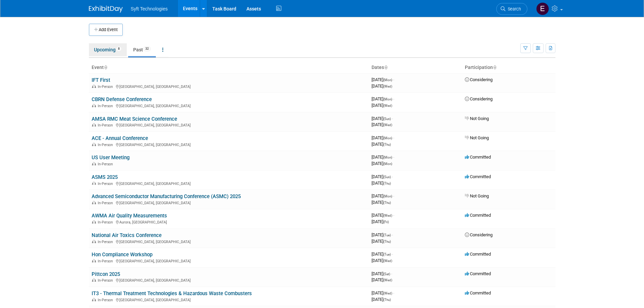 This screenshot has height=308, width=644. Describe the element at coordinates (166, 196) in the screenshot. I see `a: Advanced Semiconductor Manufacturing Conference (ASMC) 2025` at that location.